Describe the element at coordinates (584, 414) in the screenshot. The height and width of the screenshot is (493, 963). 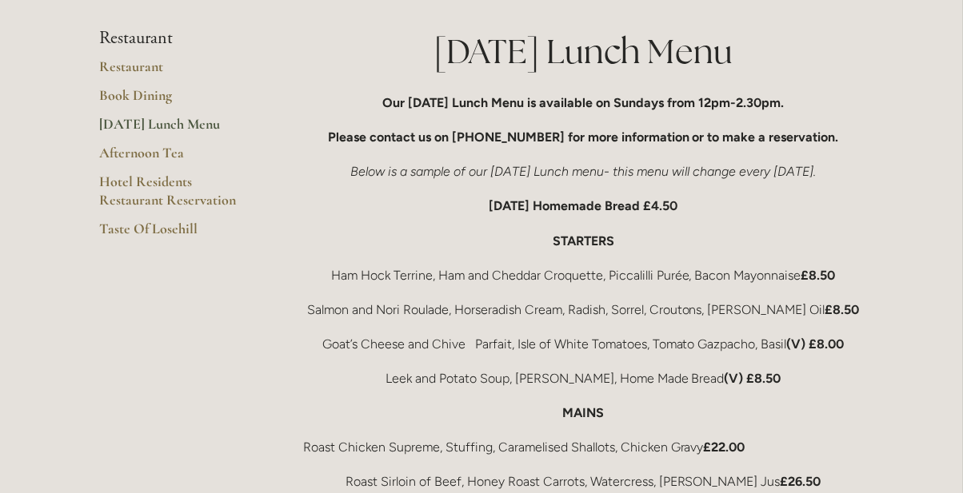
I see `strong: MAINS` at that location.